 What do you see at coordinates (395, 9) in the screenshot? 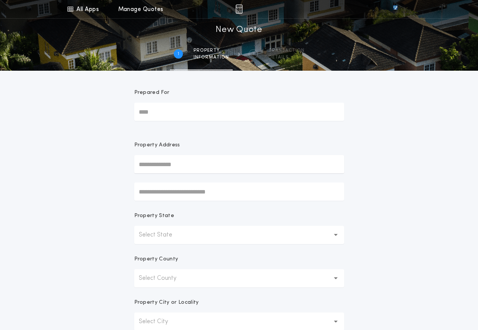
I see `img: vs-icon` at bounding box center [395, 9].